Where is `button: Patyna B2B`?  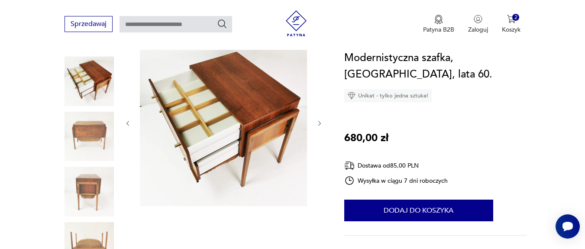 button: Patyna B2B is located at coordinates (438, 24).